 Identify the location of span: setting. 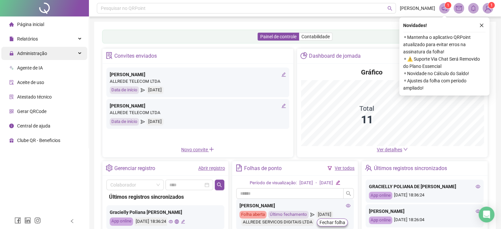
(109, 168).